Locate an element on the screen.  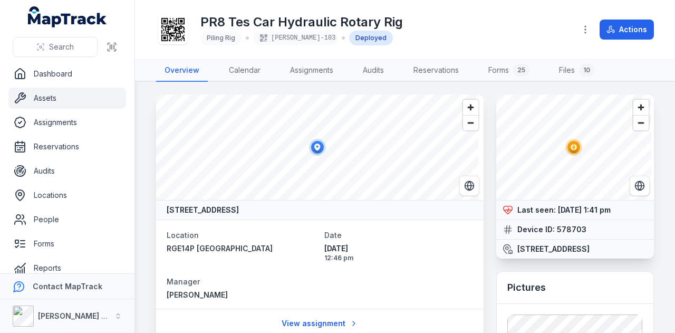
strong: Contact MapTrack is located at coordinates (67, 286).